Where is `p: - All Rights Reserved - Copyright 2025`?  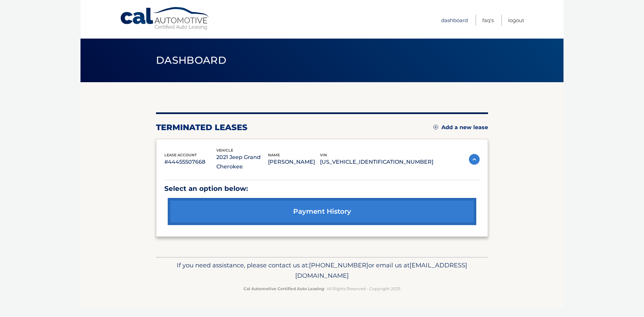
p: - All Rights Reserved - Copyright 2025 is located at coordinates (322, 288).